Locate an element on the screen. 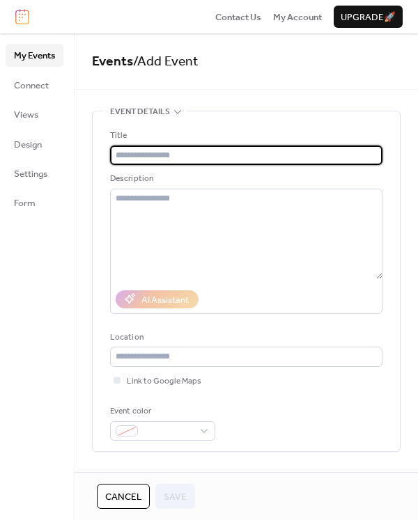  div: Title is located at coordinates (244, 136).